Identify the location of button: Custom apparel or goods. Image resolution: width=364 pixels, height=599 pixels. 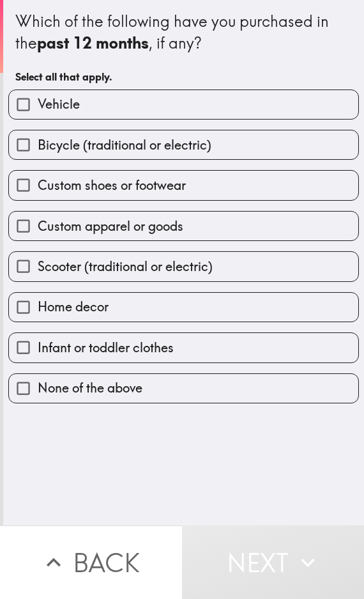
(184, 226).